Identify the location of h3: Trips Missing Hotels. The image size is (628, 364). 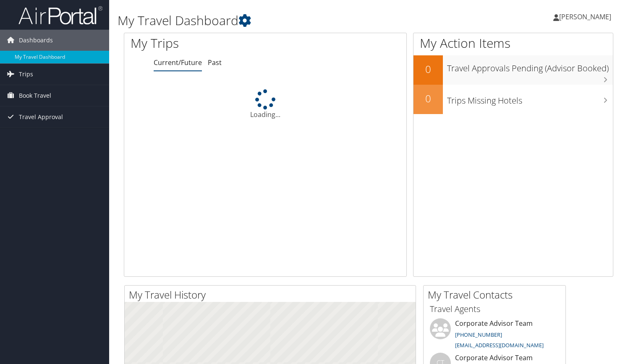
(529, 99).